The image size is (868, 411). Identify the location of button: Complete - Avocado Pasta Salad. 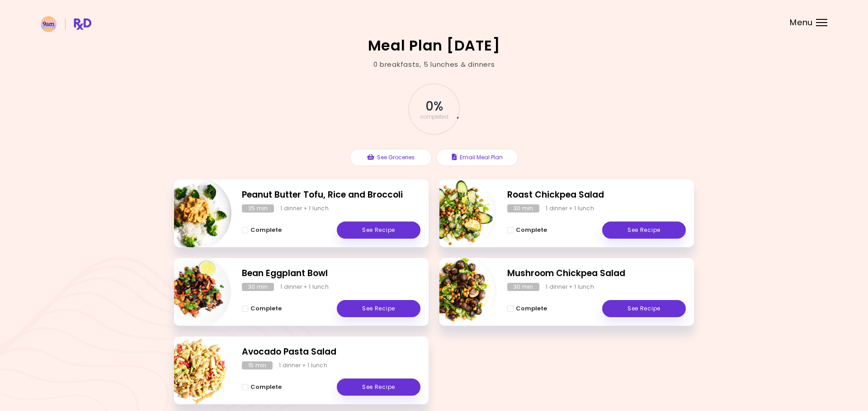
(261, 387).